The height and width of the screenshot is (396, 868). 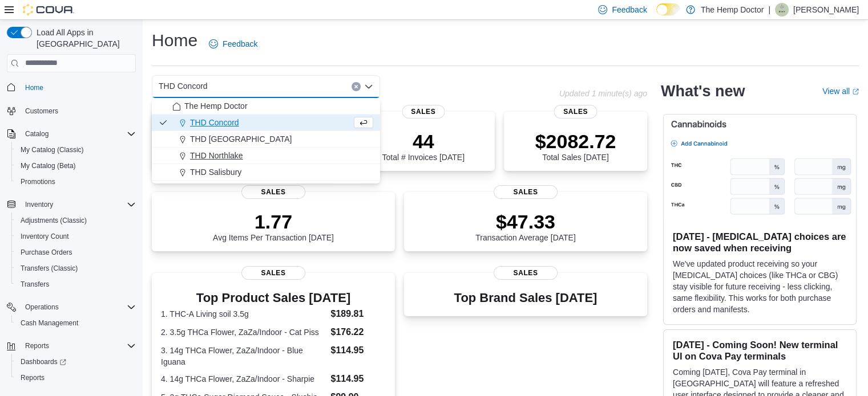 I want to click on button: THD Northlake, so click(x=266, y=155).